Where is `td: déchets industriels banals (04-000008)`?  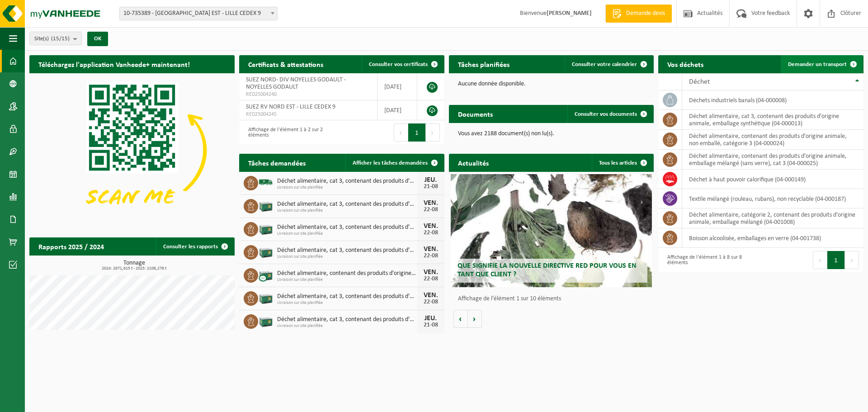
td: déchets industriels banals (04-000008) is located at coordinates (773, 100).